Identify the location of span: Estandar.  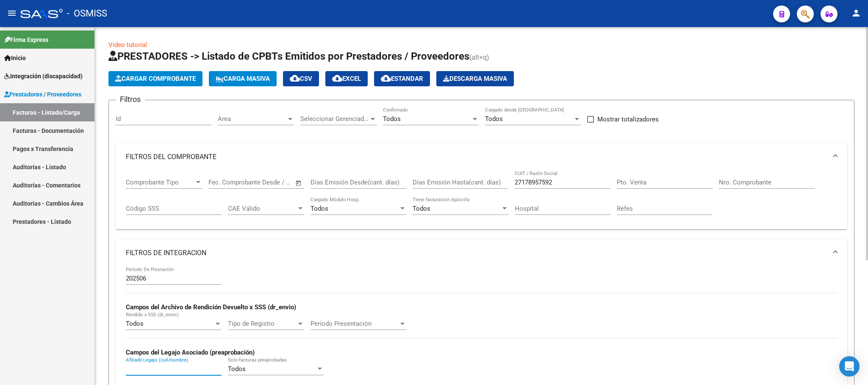
(402, 79).